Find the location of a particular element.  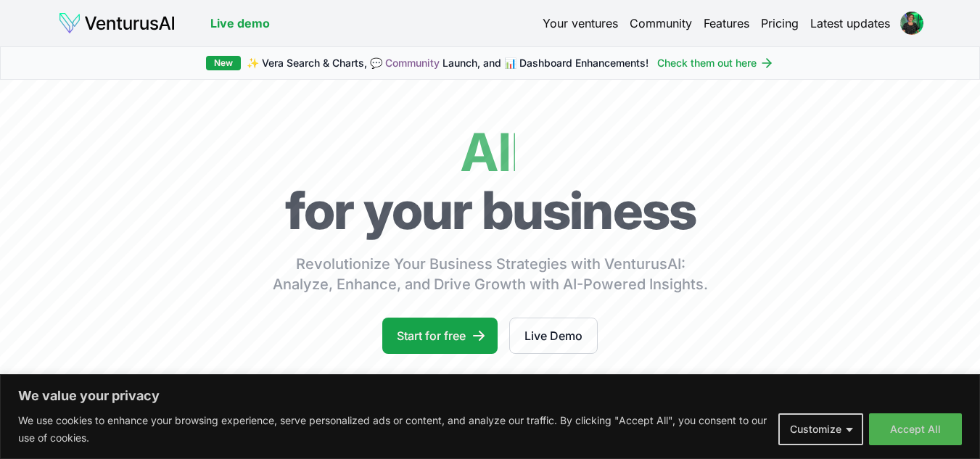

div: New is located at coordinates (224, 64).